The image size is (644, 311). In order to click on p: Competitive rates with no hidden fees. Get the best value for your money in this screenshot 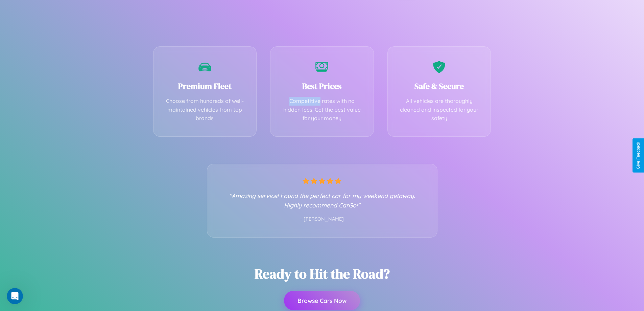, I will do `click(322, 110)`.